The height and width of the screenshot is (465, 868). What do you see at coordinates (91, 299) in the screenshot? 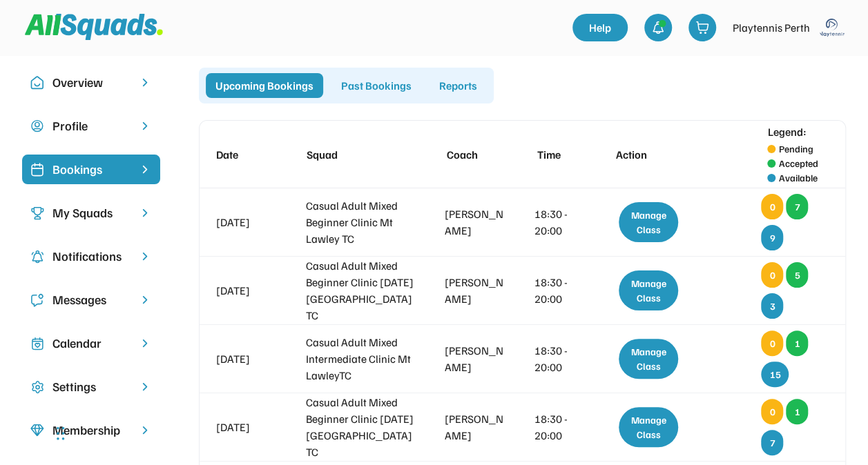
I see `div: Messages` at bounding box center [91, 299].